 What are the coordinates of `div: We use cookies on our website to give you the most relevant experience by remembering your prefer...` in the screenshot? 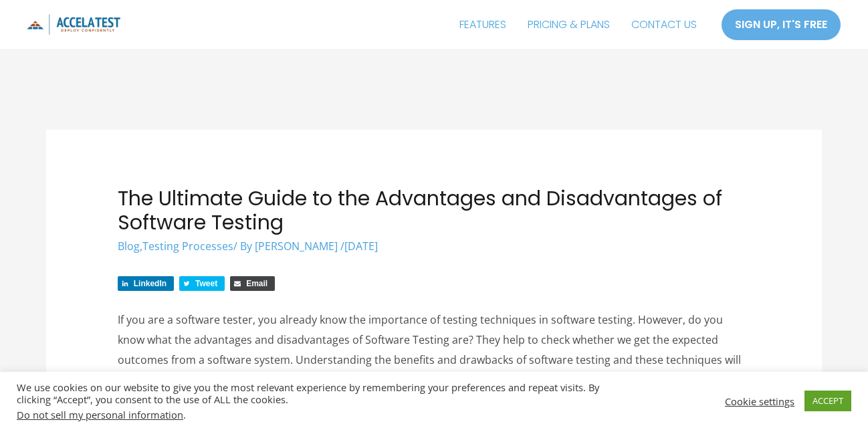 It's located at (309, 400).